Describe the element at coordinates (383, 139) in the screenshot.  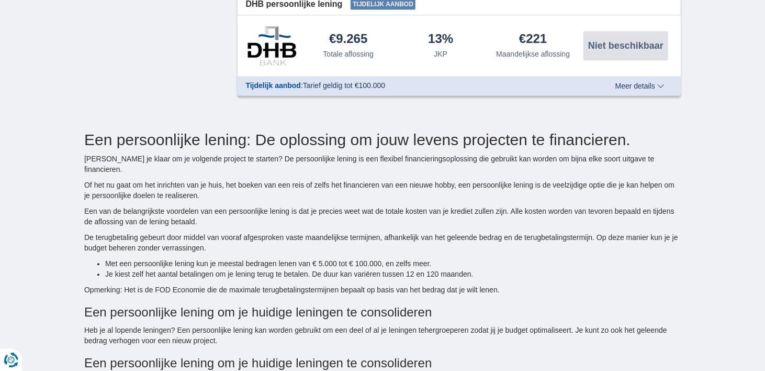
I see `h2: Een persoonlijke lening: De oplossing om jouw levens projecten te financieren.` at that location.